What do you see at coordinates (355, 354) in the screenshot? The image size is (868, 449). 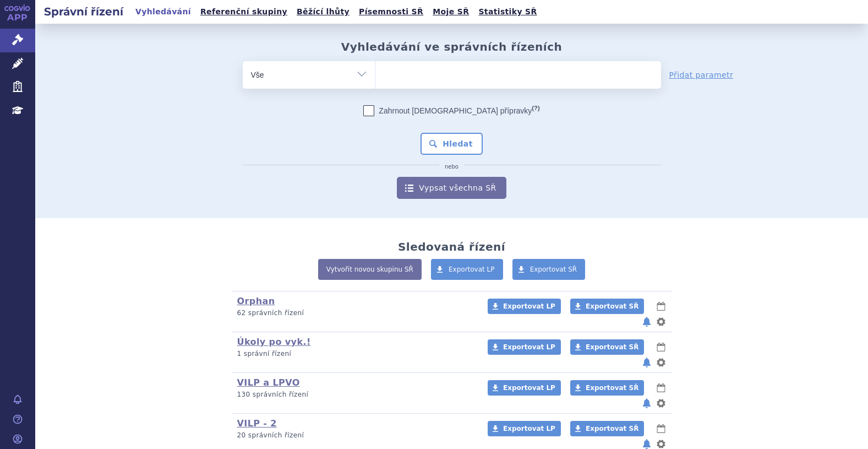 I see `p: 1 správní řízení` at bounding box center [355, 354].